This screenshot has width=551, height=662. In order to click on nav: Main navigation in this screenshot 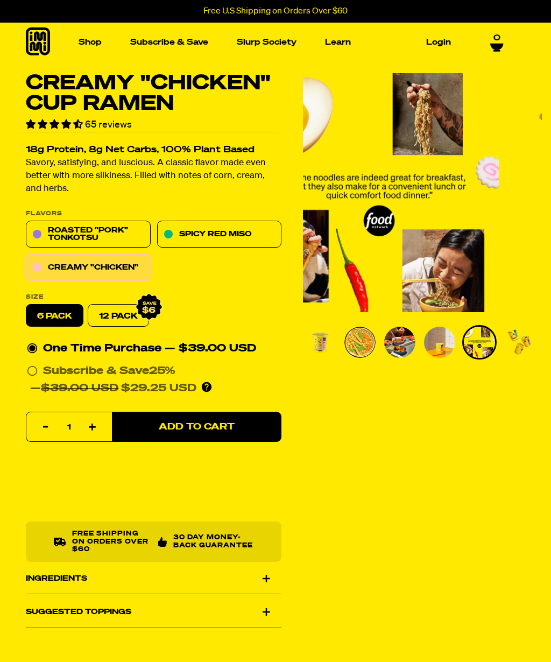, I will do `click(265, 42)`.